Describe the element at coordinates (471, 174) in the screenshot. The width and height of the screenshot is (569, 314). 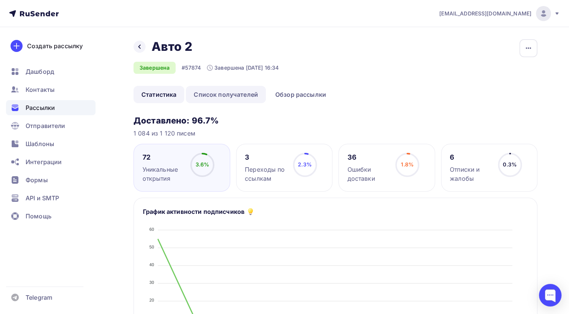
I see `div: Отписки и жалобы` at that location.